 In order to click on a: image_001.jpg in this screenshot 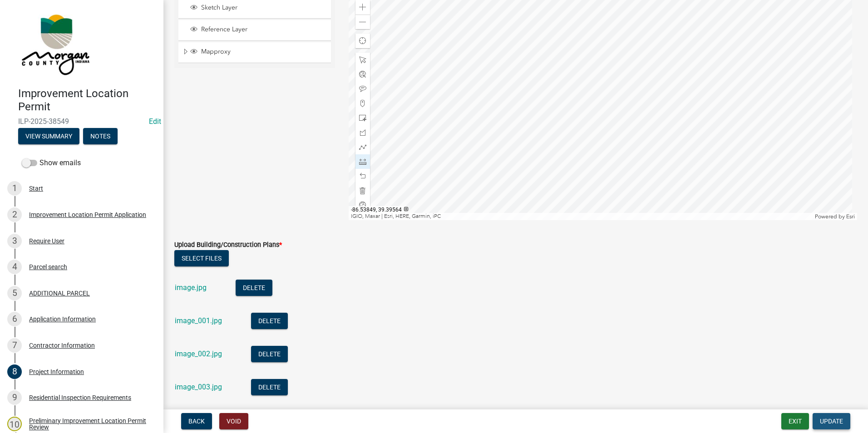, I will do `click(199, 320)`.